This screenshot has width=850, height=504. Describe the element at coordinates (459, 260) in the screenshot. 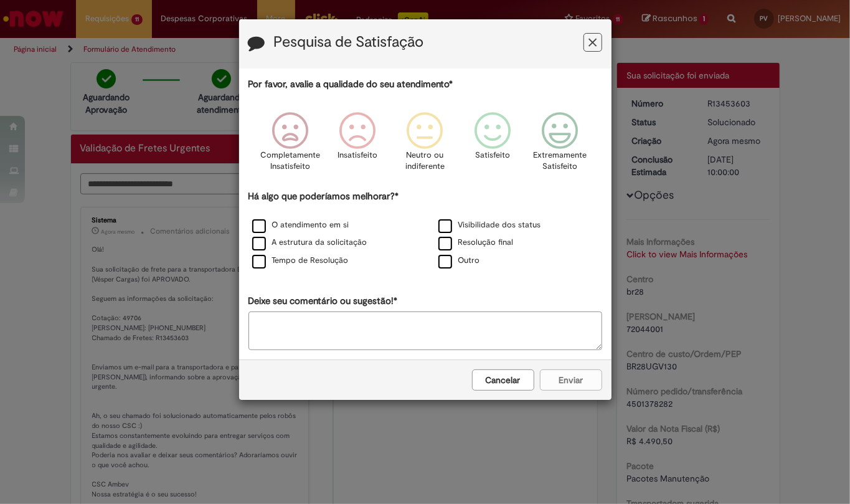

I see `label: Outro` at that location.